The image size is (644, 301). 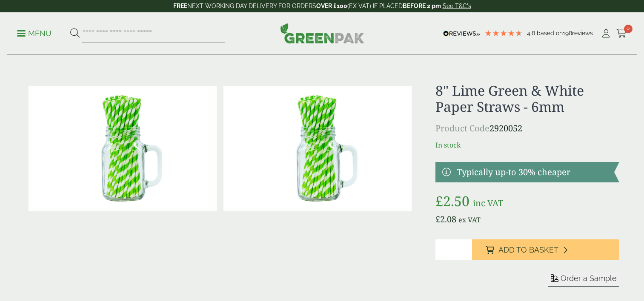 What do you see at coordinates (546, 250) in the screenshot?
I see `button: Add to Basket` at bounding box center [546, 250].